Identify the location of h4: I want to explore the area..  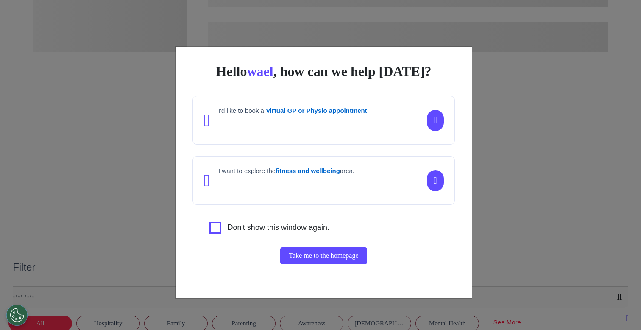
(286, 171).